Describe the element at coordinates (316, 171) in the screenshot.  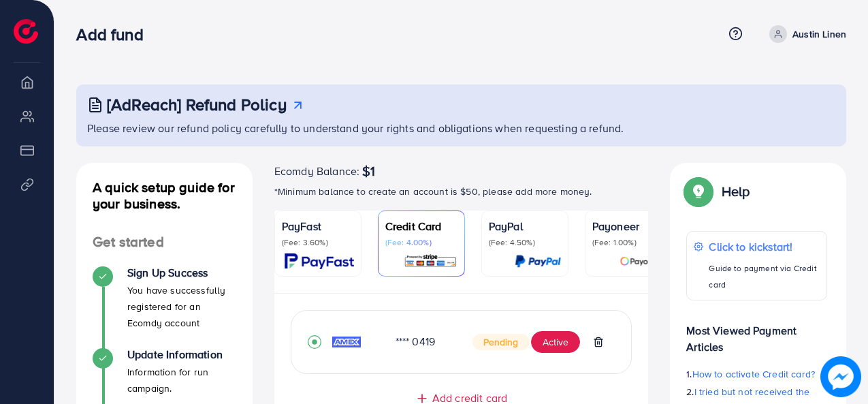
I see `span: Ecomdy Balance:` at that location.